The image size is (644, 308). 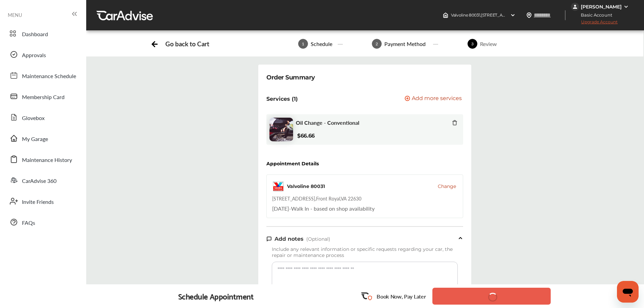 I want to click on img: jVpblrzwTbfkPYzPPzSLxeg0AAAAASUVORK5CYII=, so click(x=575, y=7).